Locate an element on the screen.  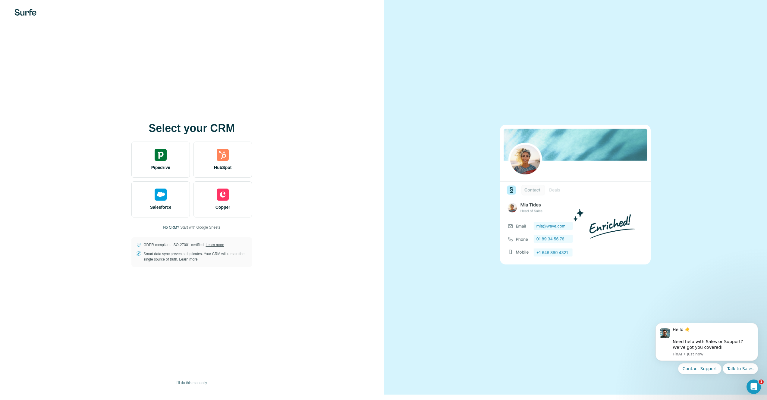
img: copper's logo is located at coordinates (223, 195).